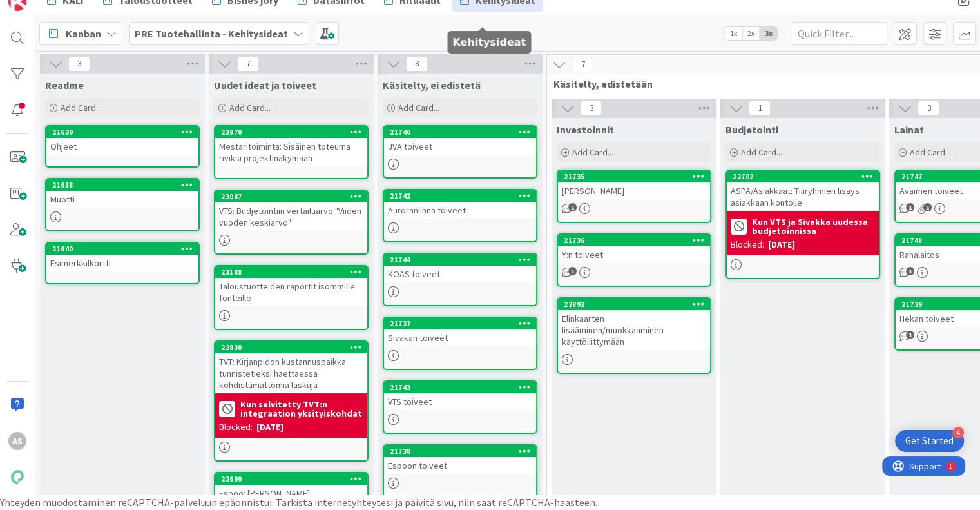 Image resolution: width=980 pixels, height=510 pixels. What do you see at coordinates (122, 140) in the screenshot?
I see `div: 21639Ohjeet` at bounding box center [122, 140].